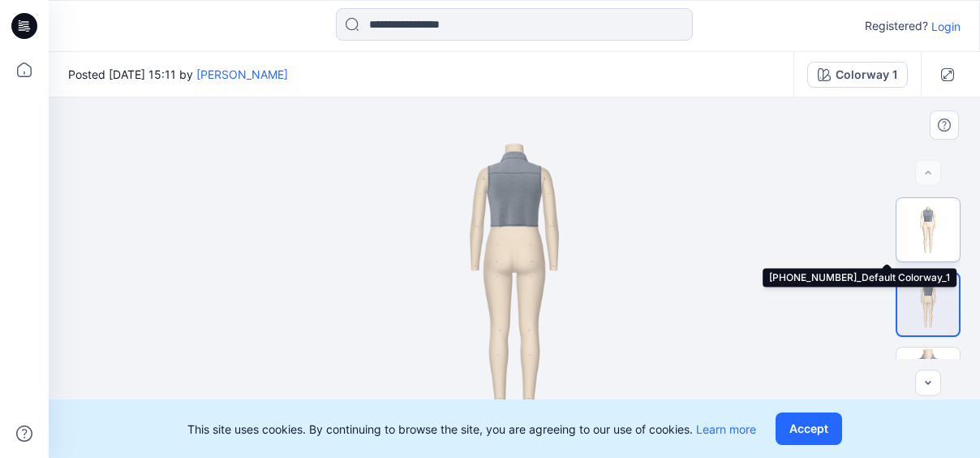  Describe the element at coordinates (810, 428) in the screenshot. I see `button: Accept` at that location.